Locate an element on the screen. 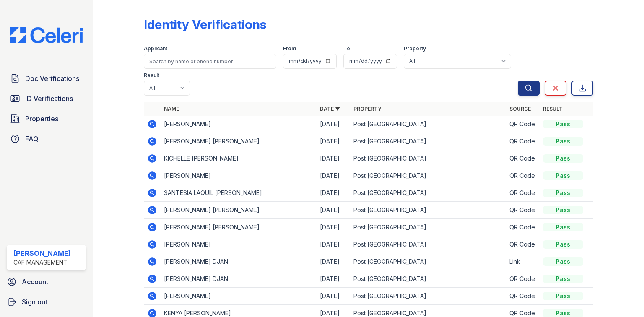 This screenshot has height=317, width=644. a: Properties is located at coordinates (46, 119).